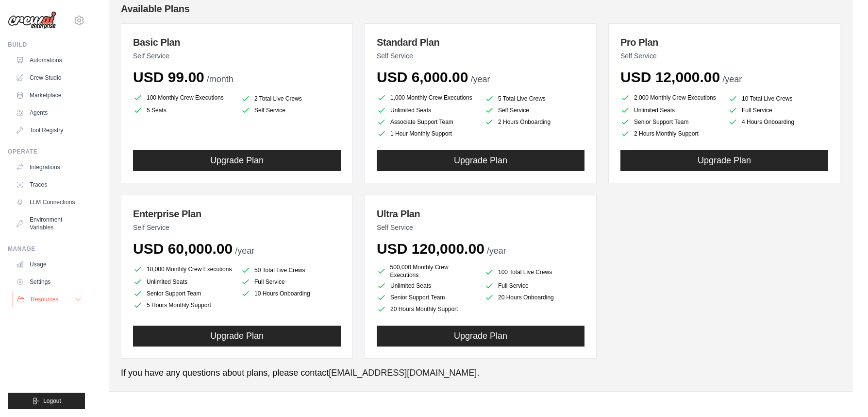  I want to click on li: 2 Hours Onboarding, so click(535, 122).